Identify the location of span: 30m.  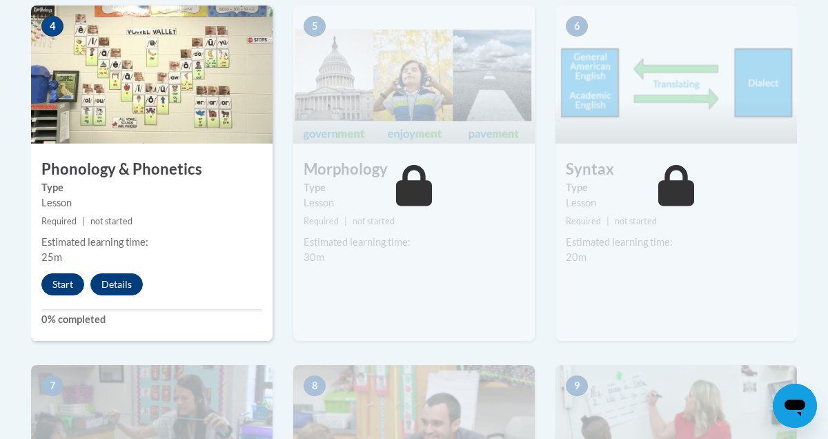
(314, 257).